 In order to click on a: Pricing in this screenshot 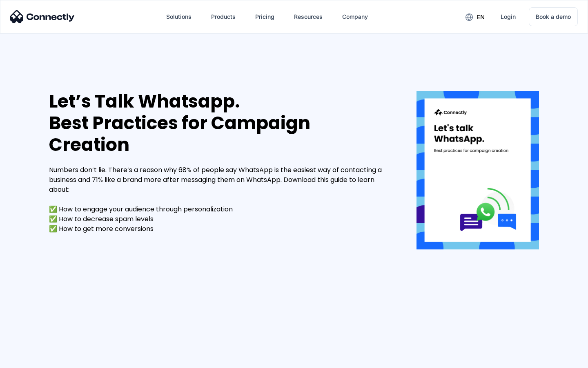, I will do `click(265, 16)`.